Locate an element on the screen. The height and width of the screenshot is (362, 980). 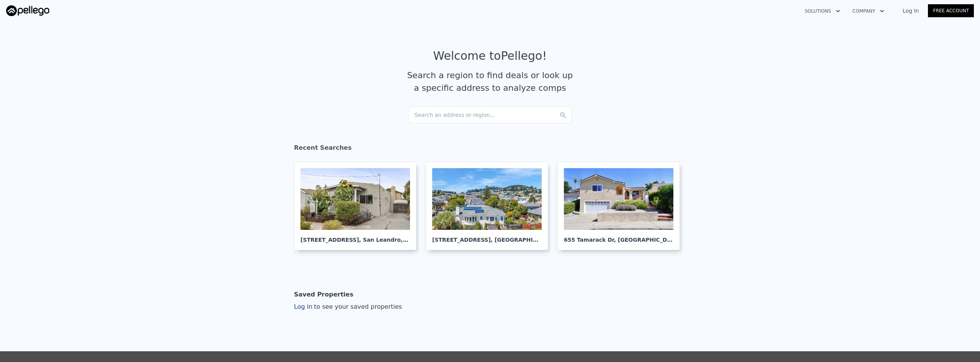
div: Log in is located at coordinates (348, 307).